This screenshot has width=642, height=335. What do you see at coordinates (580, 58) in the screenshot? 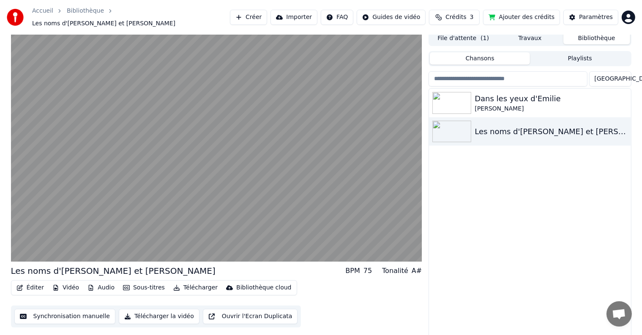
I see `button: Playlists` at bounding box center [580, 58].